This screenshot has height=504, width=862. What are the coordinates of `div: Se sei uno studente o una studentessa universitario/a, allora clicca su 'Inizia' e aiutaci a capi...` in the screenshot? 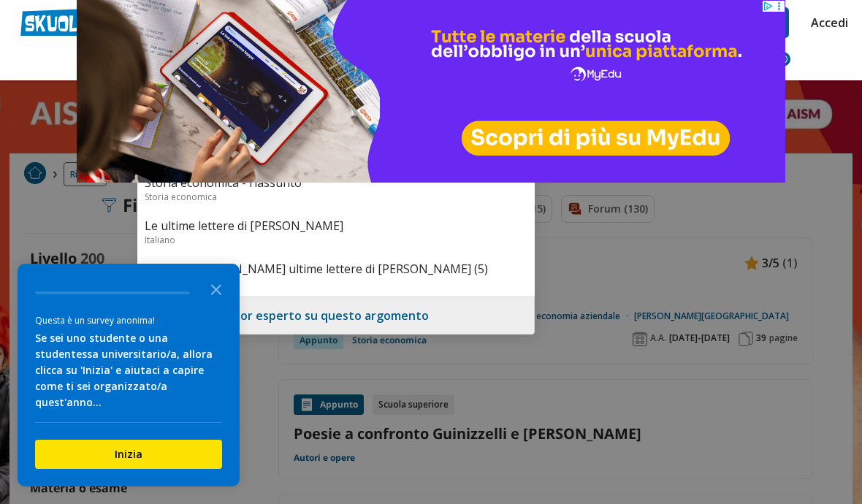 It's located at (129, 370).